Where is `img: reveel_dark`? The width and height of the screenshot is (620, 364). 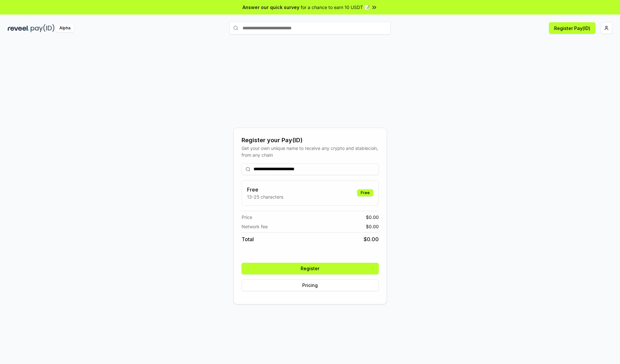
img: reveel_dark is located at coordinates (19, 28).